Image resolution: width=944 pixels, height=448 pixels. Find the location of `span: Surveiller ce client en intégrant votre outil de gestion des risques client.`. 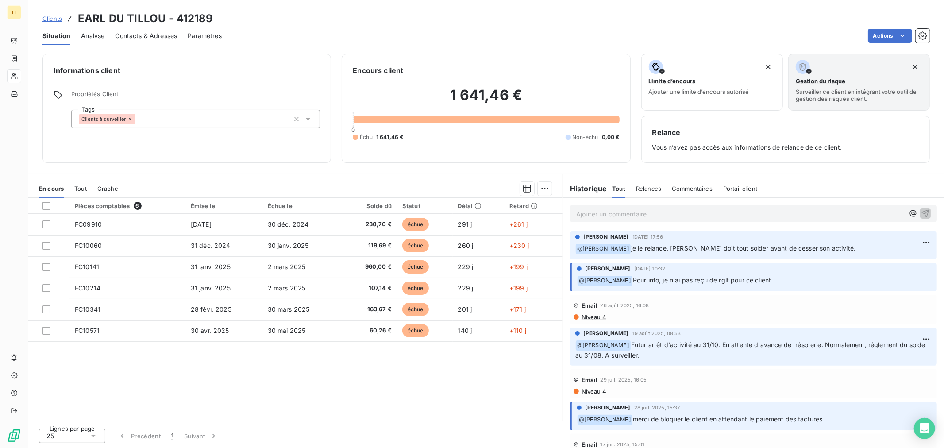

span: Surveiller ce client en intégrant votre outil de gestion des risques client. is located at coordinates (859, 95).